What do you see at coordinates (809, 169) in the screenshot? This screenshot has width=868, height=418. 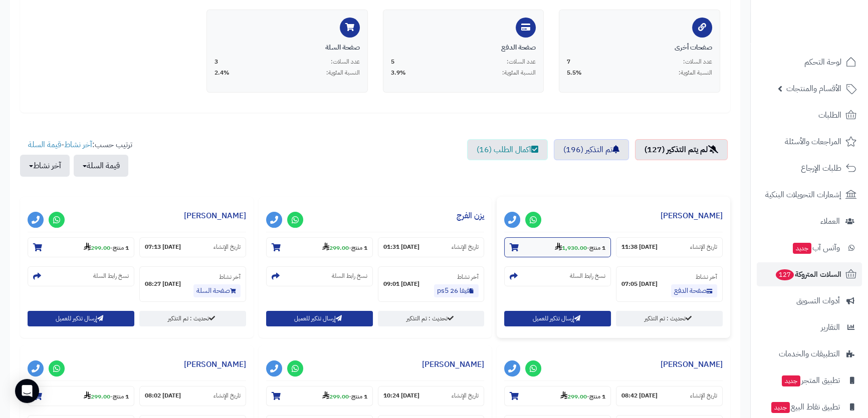 I see `a: طلبات الإرجاع` at bounding box center [809, 169].